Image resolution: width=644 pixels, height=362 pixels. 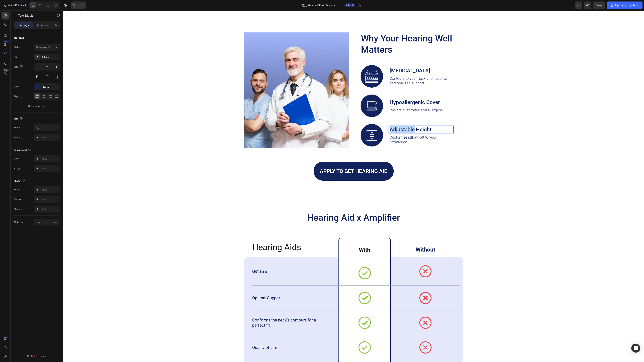 I want to click on p: Advanced, so click(x=43, y=25).